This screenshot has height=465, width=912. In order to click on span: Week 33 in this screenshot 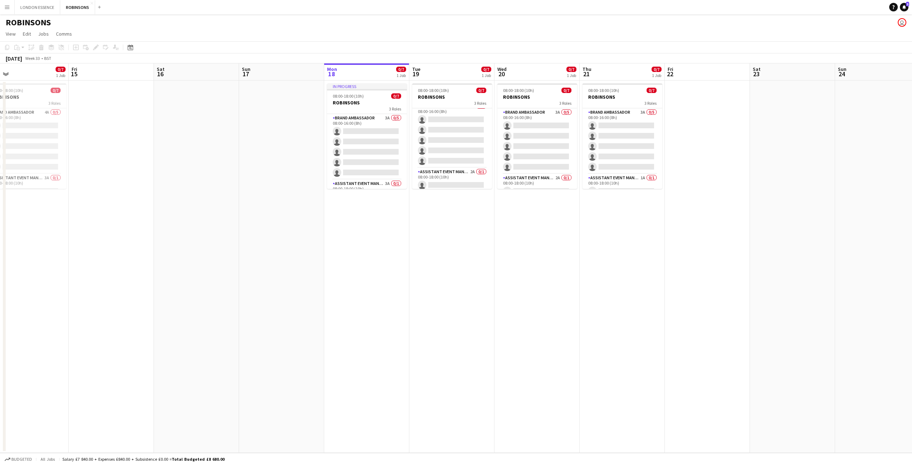, I will do `click(32, 58)`.